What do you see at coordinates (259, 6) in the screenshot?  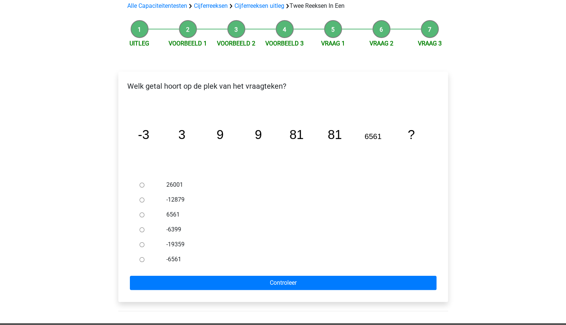 I see `a: Cijferreeksen uitleg` at bounding box center [259, 6].